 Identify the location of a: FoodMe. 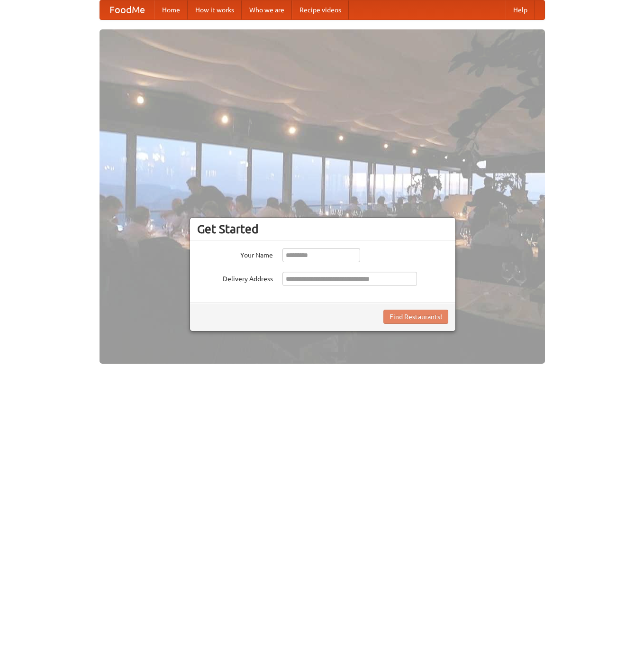
(127, 10).